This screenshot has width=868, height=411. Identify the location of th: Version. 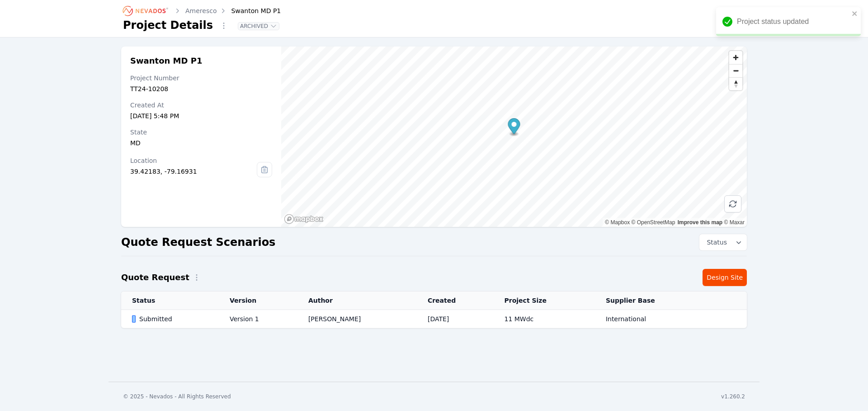
(258, 301).